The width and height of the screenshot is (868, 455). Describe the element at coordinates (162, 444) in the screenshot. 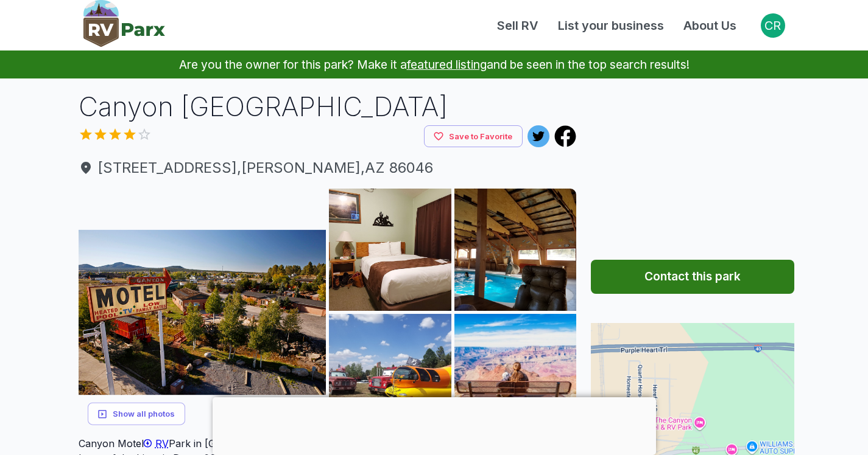

I see `span: RV` at that location.